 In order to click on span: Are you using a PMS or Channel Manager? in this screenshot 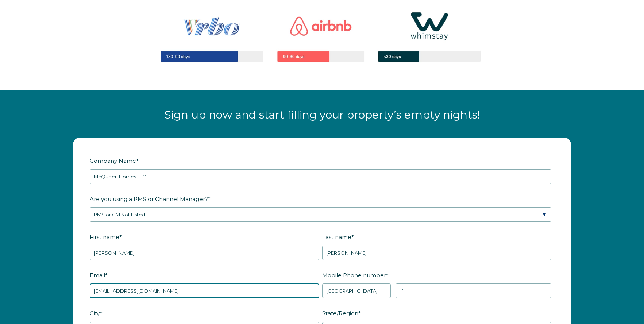, I will do `click(149, 199)`.